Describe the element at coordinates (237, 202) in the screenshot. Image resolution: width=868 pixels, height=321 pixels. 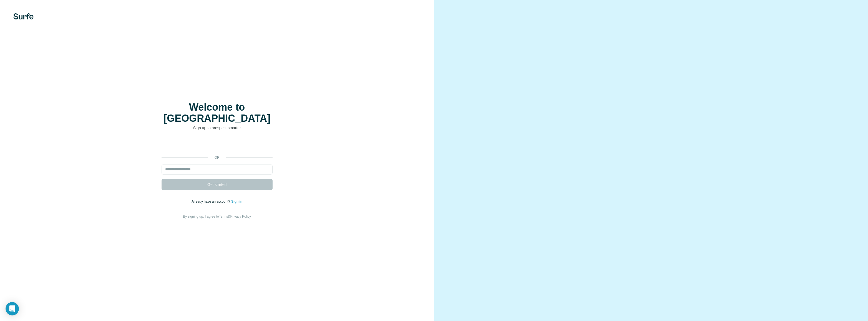
I see `a: Sign in` at that location.